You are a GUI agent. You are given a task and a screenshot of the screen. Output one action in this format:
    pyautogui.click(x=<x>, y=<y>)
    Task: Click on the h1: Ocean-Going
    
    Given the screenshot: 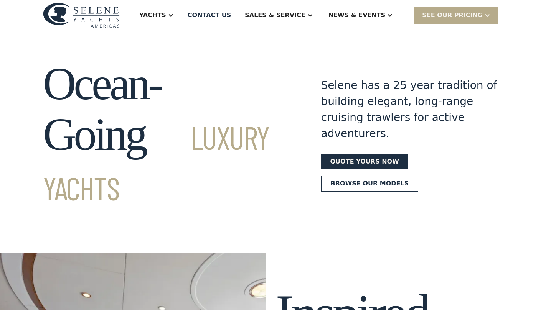 What is the action you would take?
    pyautogui.click(x=168, y=135)
    